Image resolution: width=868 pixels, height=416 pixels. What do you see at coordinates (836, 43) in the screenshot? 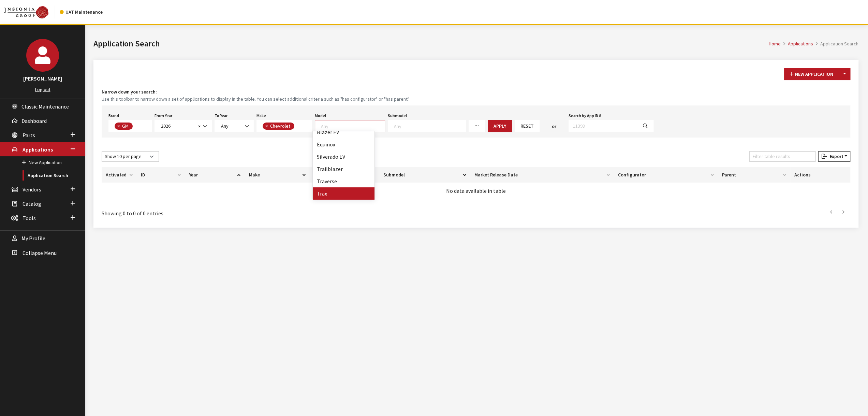
I see `li: Application Search` at bounding box center [836, 43].